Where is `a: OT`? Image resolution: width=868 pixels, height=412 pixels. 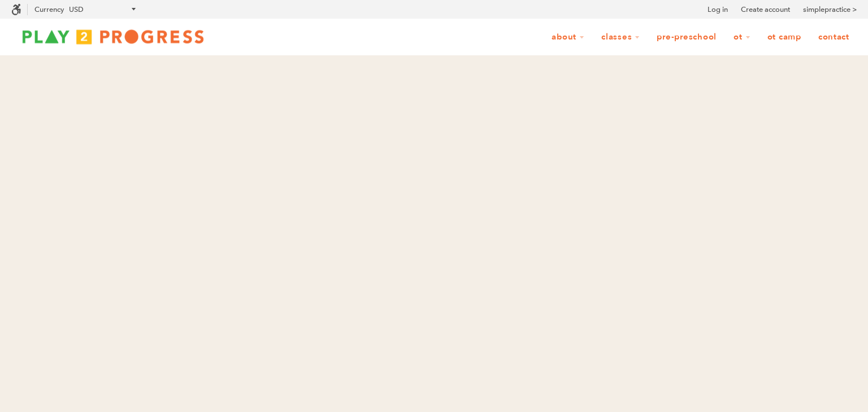
a: OT is located at coordinates (742, 38).